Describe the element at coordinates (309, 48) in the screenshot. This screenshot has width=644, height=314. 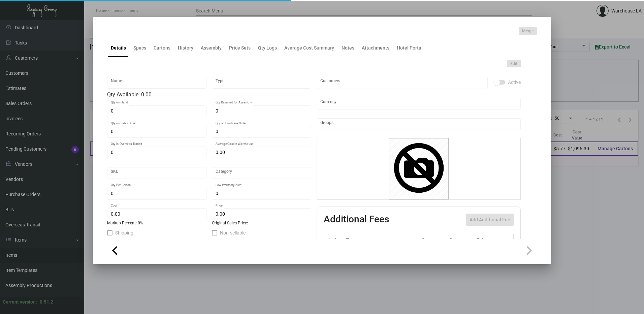
I see `div: Average Cost Summary` at that location.